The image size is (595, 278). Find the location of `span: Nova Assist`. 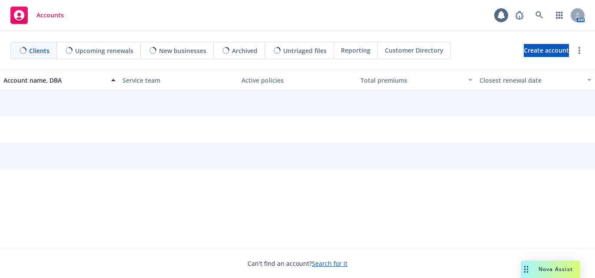

span: Nova Assist is located at coordinates (556, 268).